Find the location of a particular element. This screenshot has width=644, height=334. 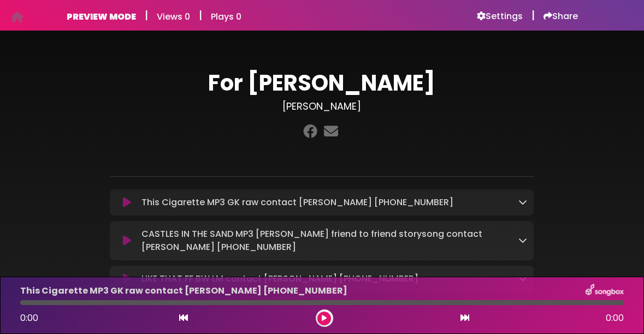

h6: Plays 0 is located at coordinates (226, 17).